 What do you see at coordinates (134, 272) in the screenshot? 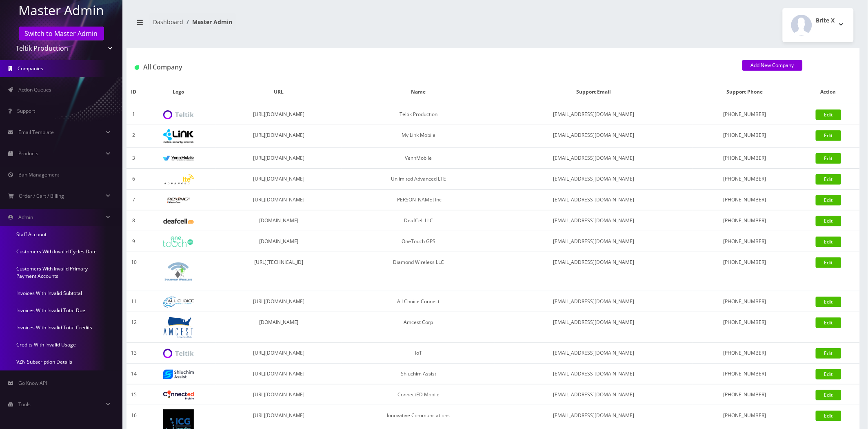
I see `td: 10` at bounding box center [134, 272].